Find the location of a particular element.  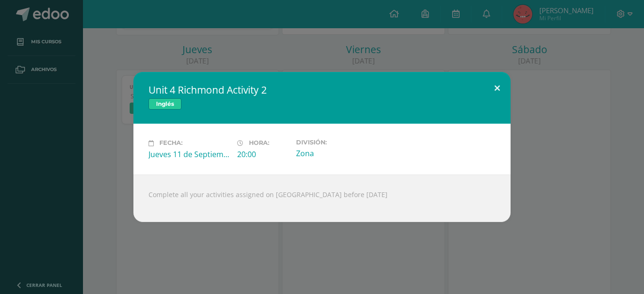

span: Hora: is located at coordinates (259, 143).